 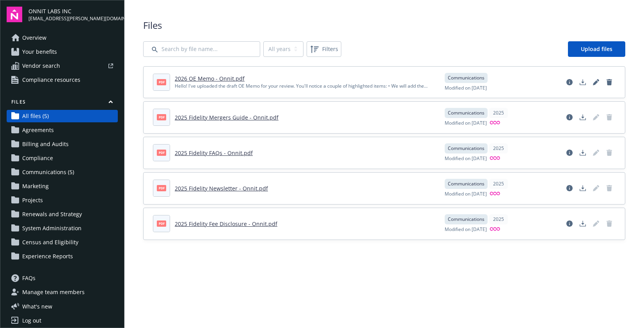 I want to click on span: Manage team members, so click(x=53, y=293).